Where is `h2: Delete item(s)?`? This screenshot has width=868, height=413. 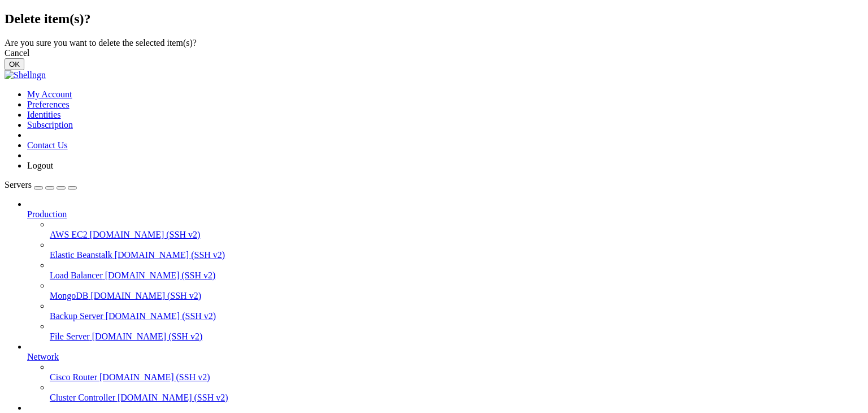
h2: Delete item(s)? is located at coordinates (434, 19).